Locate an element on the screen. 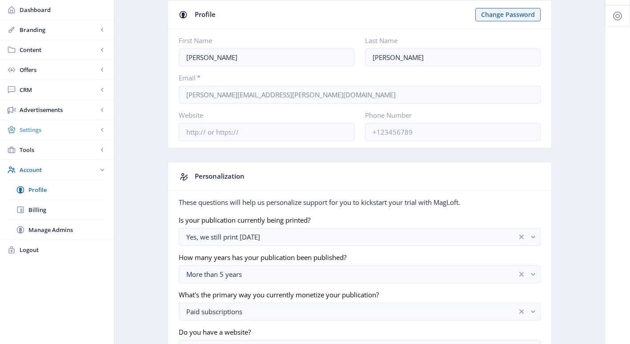 Image resolution: width=630 pixels, height=344 pixels. a: Profile is located at coordinates (57, 190).